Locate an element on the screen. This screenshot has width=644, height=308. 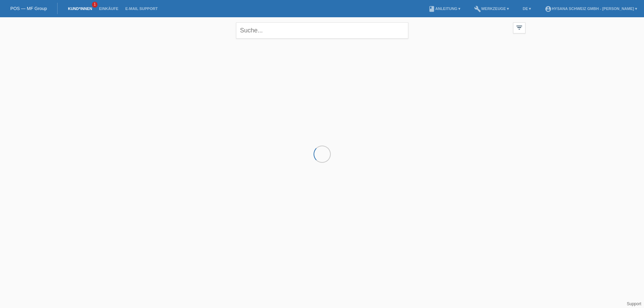
span: 1 is located at coordinates (95, 5).